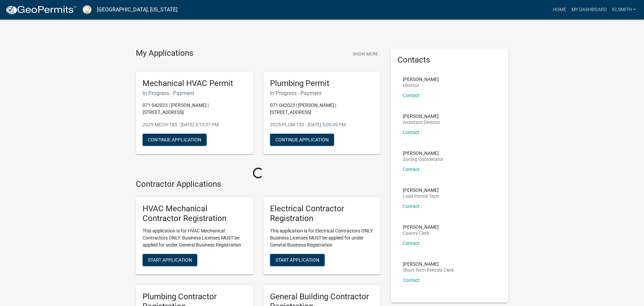 The width and height of the screenshot is (644, 306). I want to click on a: Home, so click(559, 10).